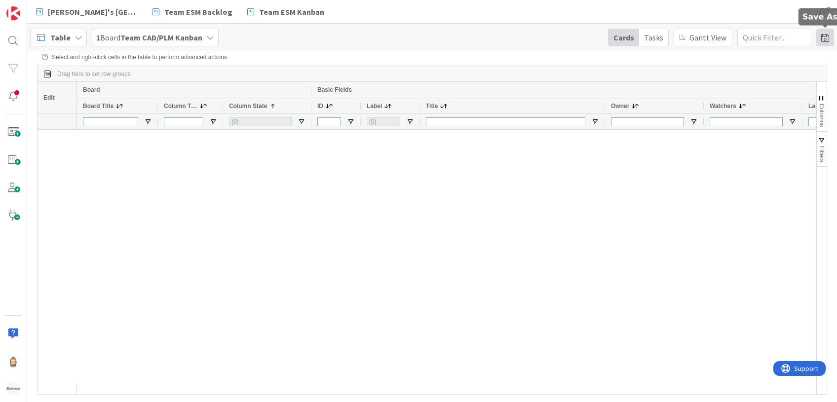  Describe the element at coordinates (33, 7) in the screenshot. I see `span: Support` at that location.